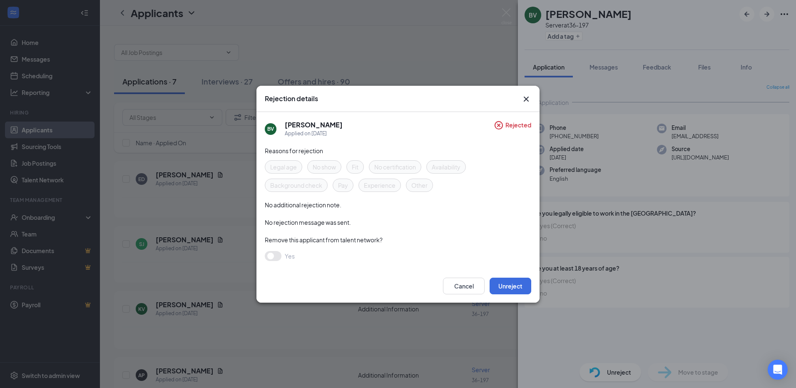 Image resolution: width=796 pixels, height=388 pixels. Describe the element at coordinates (499, 125) in the screenshot. I see `svg: CircleCross` at that location.